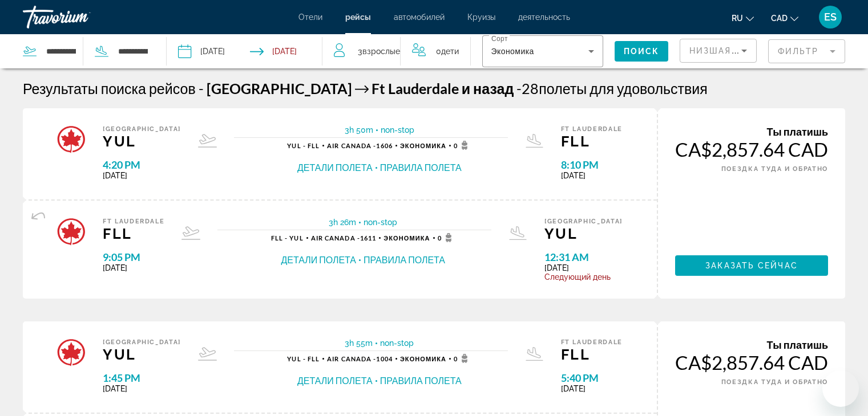  Describe the element at coordinates (779, 18) in the screenshot. I see `span: CAD` at that location.